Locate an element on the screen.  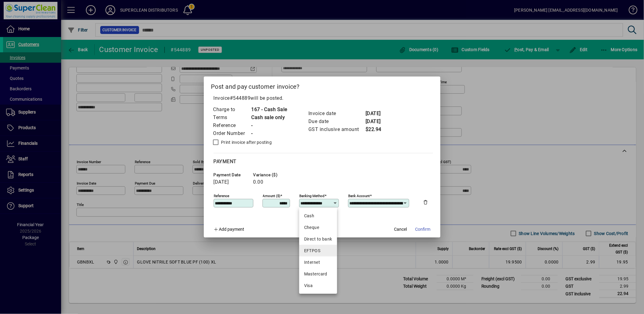
td: Order Number is located at coordinates (232, 133).